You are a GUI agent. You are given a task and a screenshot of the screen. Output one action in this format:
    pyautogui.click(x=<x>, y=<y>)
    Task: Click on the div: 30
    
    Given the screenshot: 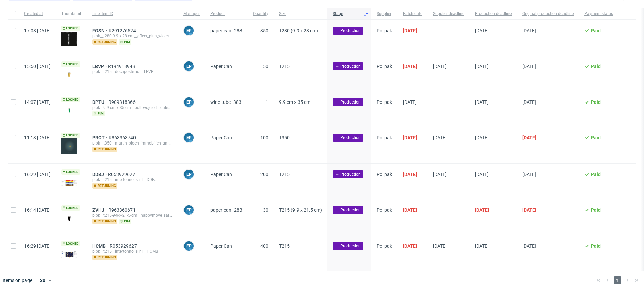 What is the action you would take?
    pyautogui.click(x=42, y=280)
    